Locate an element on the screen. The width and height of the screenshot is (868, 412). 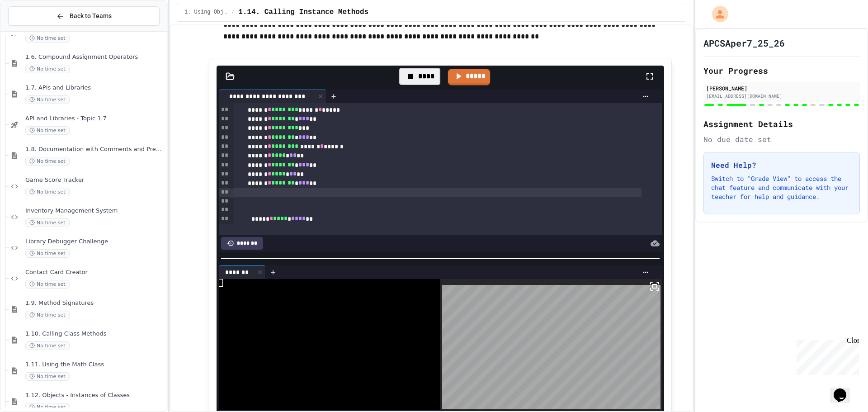
p: Switch to "Grade View" to access the chat feature and communicate with your teacher for help and ... is located at coordinates (782, 188).